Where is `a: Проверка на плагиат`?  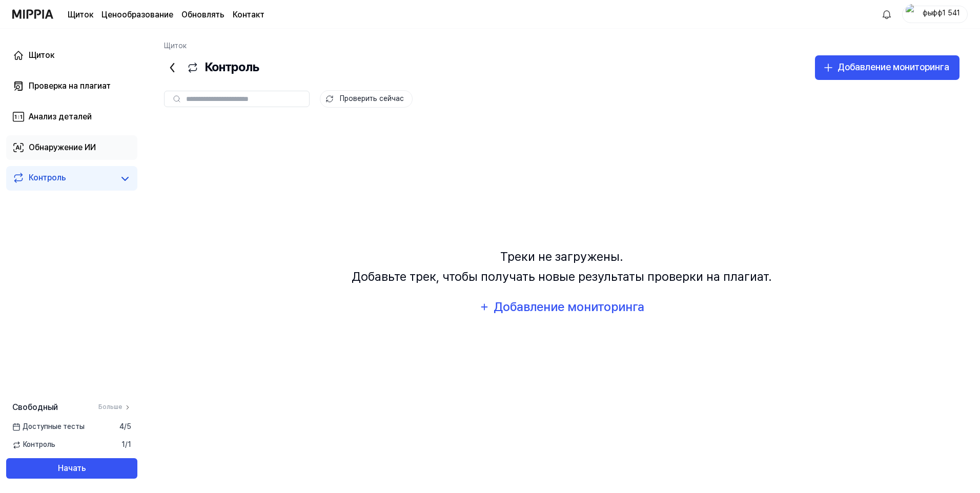 a: Проверка на плагиат is located at coordinates (72, 86).